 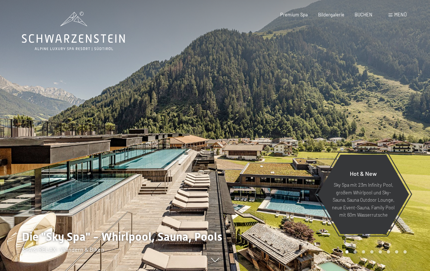 I want to click on span: Menü, so click(x=401, y=15).